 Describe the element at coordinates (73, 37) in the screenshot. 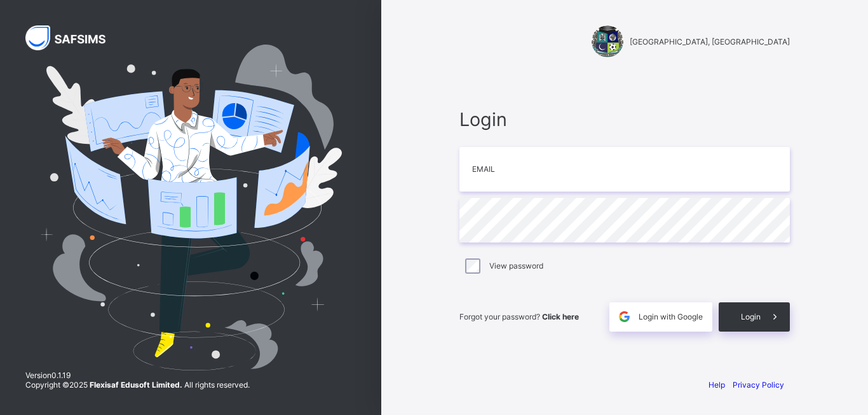

I see `img: SAFSIMS Logo` at that location.